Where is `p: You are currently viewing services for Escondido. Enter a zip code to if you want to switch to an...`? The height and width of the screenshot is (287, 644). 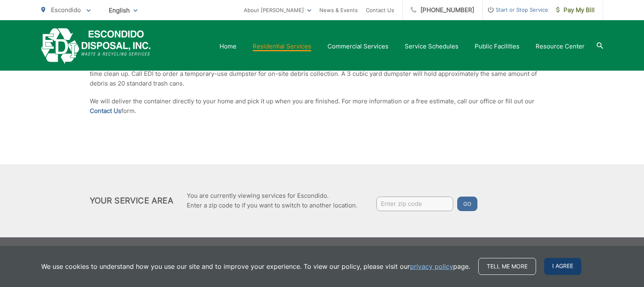
p: You are currently viewing services for Escondido. Enter a zip code to if you want to switch to an... is located at coordinates (272, 201).